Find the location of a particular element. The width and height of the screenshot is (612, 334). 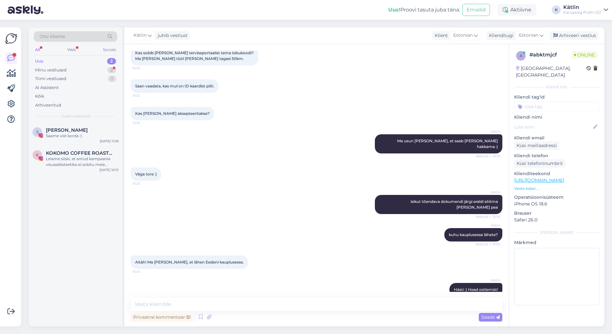

p: Kliendi telefon is located at coordinates (556, 155).